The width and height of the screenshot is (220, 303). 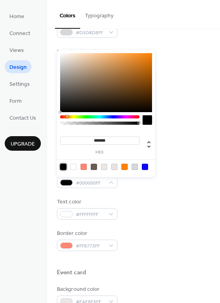 What do you see at coordinates (17, 50) in the screenshot?
I see `a: Views` at bounding box center [17, 50].